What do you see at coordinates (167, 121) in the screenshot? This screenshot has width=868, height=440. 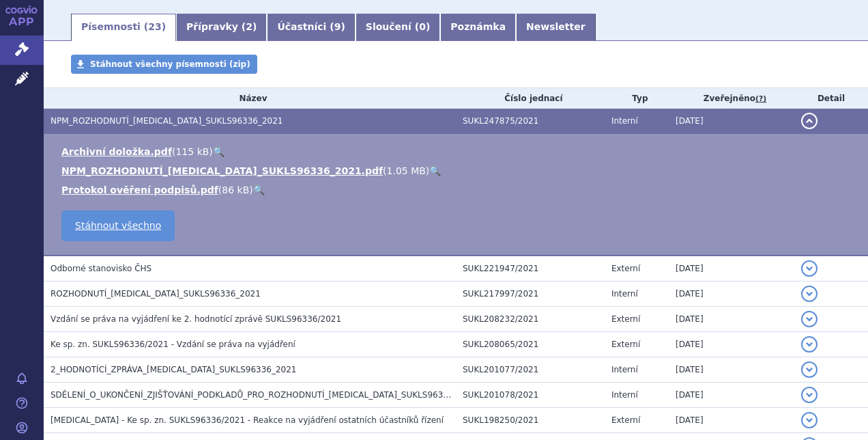 I see `span: NPM_ROZHODNUTÍ_DOPTELET_SUKLS96336_2021` at bounding box center [167, 121].